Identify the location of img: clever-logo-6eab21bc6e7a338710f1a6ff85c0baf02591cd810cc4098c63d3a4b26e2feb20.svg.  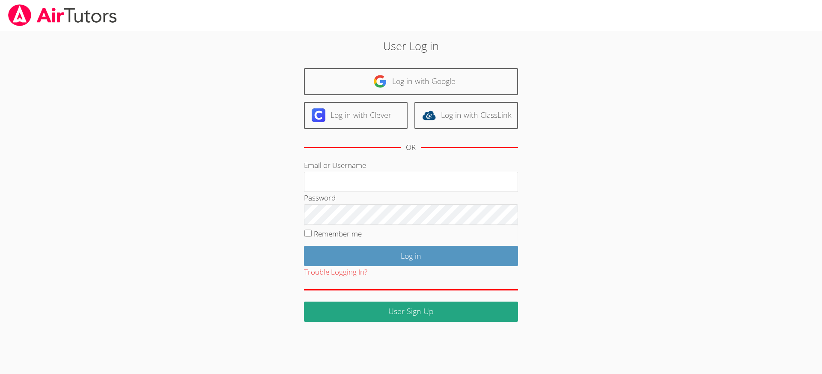
(318, 115).